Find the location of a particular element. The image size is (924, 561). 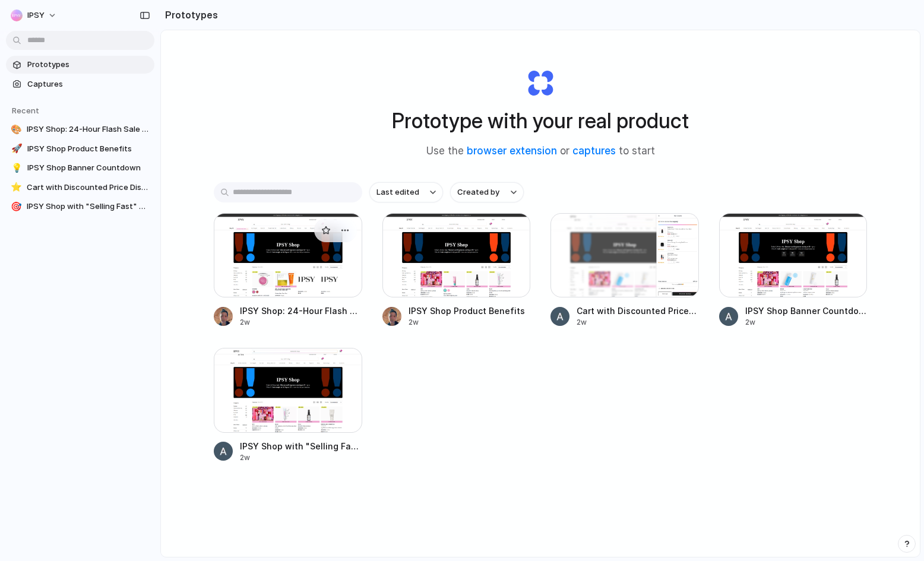

a: Cart with Discounted Price DisplayCart with Discounted Price Display2w is located at coordinates (624, 270).